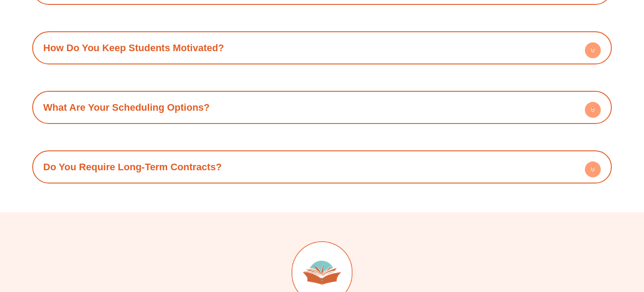 This screenshot has height=292, width=644. Describe the element at coordinates (322, 167) in the screenshot. I see `h4: Do You Require Long-Term Contracts?` at that location.